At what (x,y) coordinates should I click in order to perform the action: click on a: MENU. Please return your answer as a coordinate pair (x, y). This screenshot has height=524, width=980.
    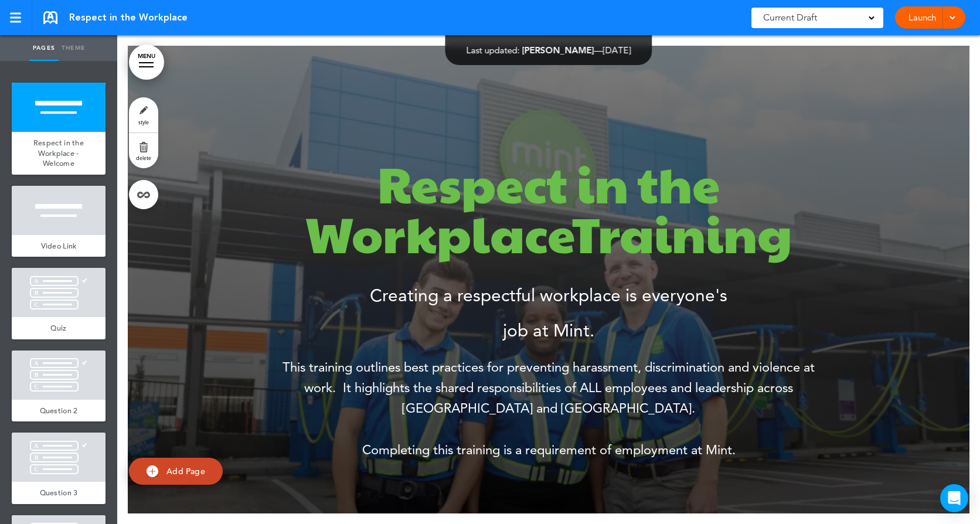
    Looking at the image, I should click on (147, 62).